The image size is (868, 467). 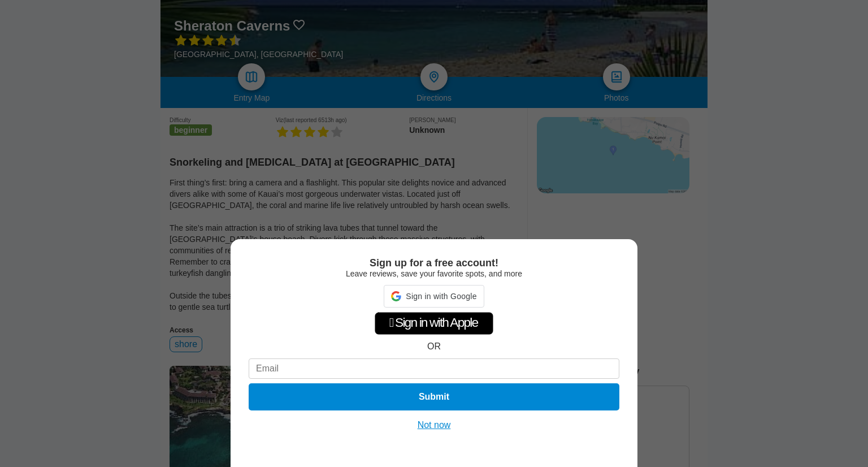 What do you see at coordinates (434, 347) in the screenshot?
I see `div: OR` at bounding box center [434, 347].